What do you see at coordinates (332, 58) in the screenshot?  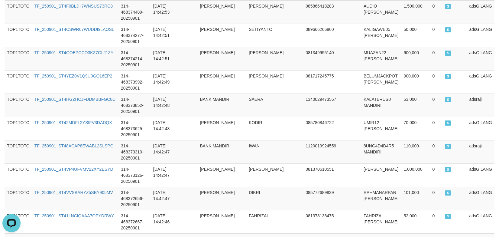 I see `td: 081349955140` at bounding box center [332, 58].